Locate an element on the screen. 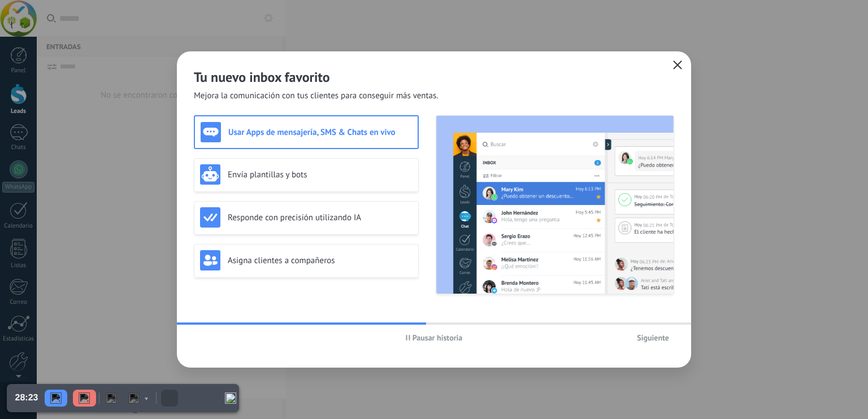 This screenshot has height=419, width=868. span: Mejora la comunicación con tus clientes para conseguir más ventas. is located at coordinates (316, 96).